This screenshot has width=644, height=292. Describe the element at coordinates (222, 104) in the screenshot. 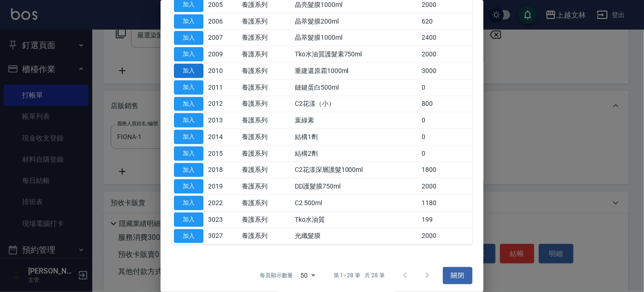

I see `td: 2012` at that location.